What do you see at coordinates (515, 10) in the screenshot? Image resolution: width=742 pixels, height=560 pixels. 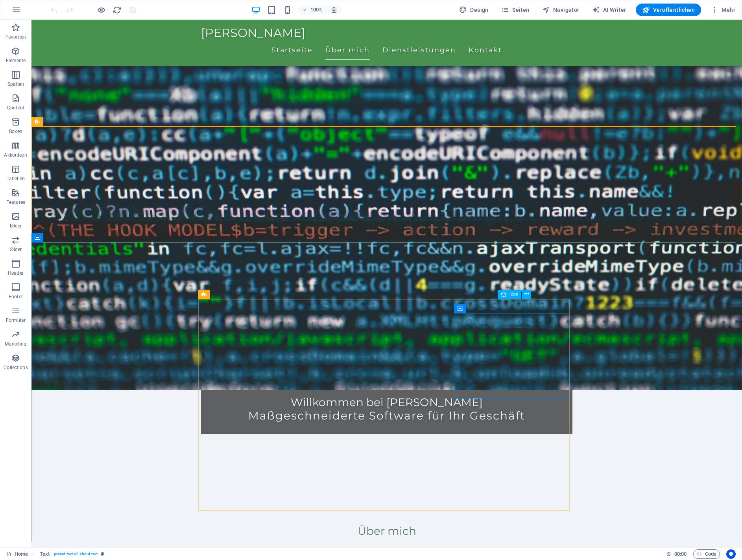 I see `button: Seiten` at bounding box center [515, 10].